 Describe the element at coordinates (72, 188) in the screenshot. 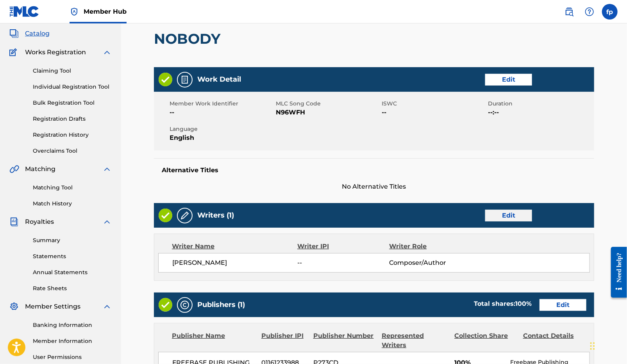

I see `a: Matching Tool` at that location.